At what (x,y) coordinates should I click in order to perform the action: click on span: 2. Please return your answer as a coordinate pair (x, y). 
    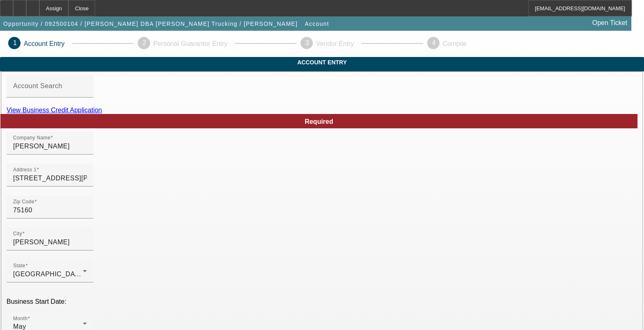
    Looking at the image, I should click on (144, 43).